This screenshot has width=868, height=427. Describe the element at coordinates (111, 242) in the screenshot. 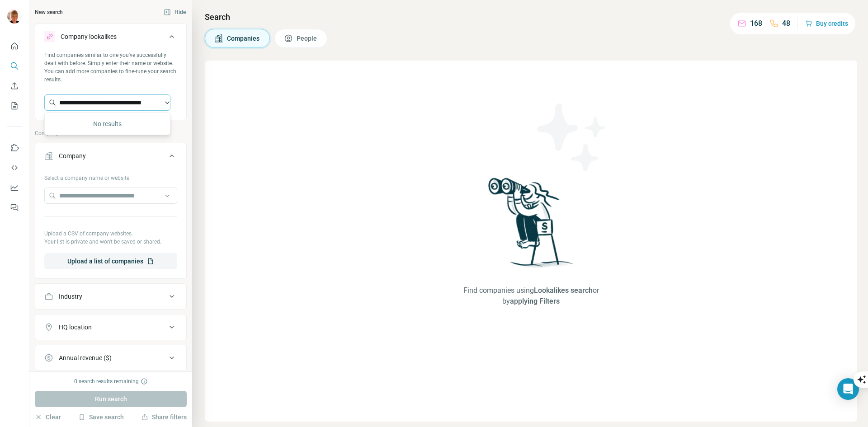

I see `p: Your list is private and won't be saved or shared.` at that location.